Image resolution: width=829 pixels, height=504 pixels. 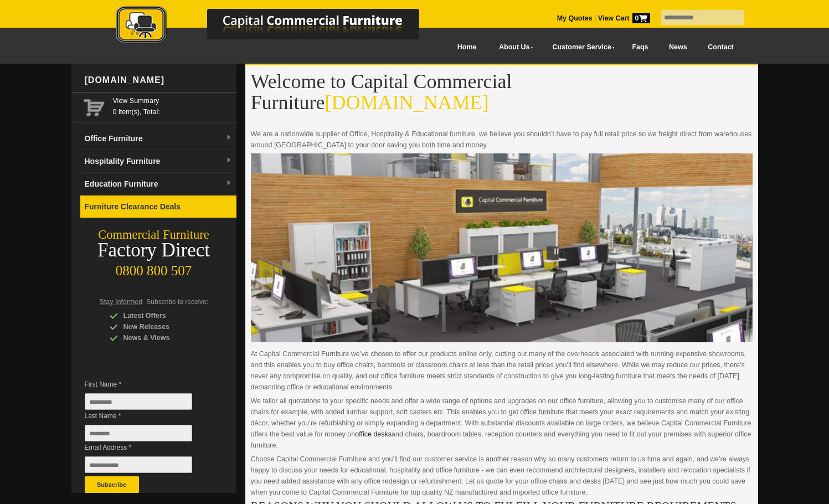 I want to click on a: Office Furnituredropdown, so click(x=159, y=138).